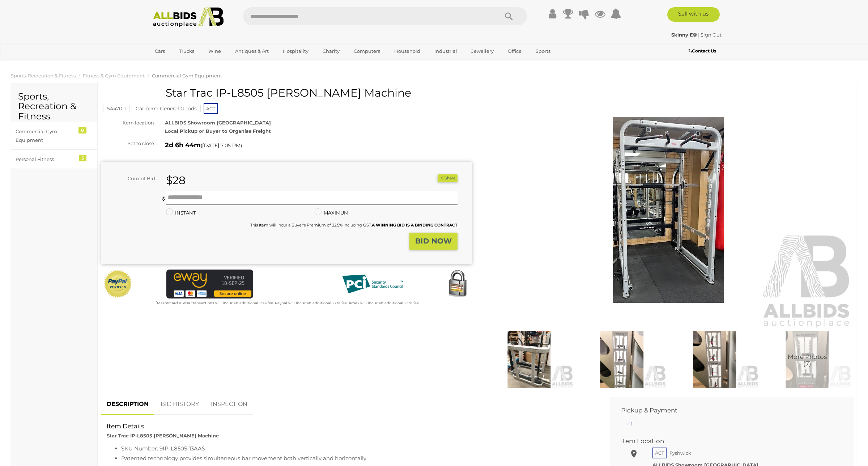  I want to click on a: 54470-1, so click(117, 108).